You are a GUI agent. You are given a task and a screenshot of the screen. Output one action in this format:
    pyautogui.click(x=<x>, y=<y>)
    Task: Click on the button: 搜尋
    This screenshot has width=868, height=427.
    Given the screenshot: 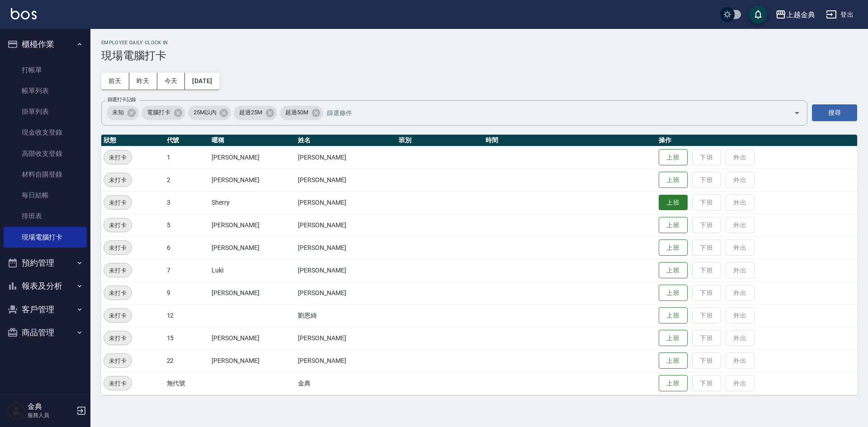 What is the action you would take?
    pyautogui.click(x=835, y=112)
    